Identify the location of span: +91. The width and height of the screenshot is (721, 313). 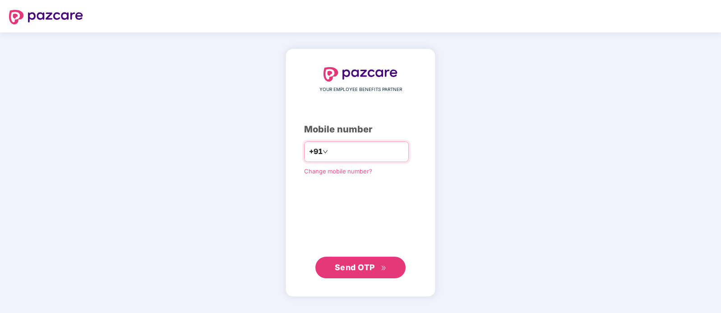
(316, 152).